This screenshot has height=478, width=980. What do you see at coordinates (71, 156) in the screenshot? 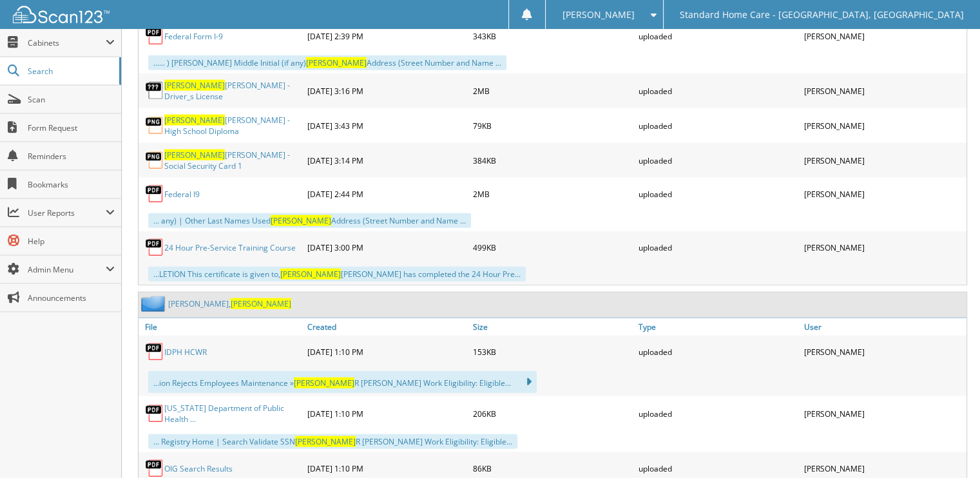
I see `span: Reminders` at bounding box center [71, 156].